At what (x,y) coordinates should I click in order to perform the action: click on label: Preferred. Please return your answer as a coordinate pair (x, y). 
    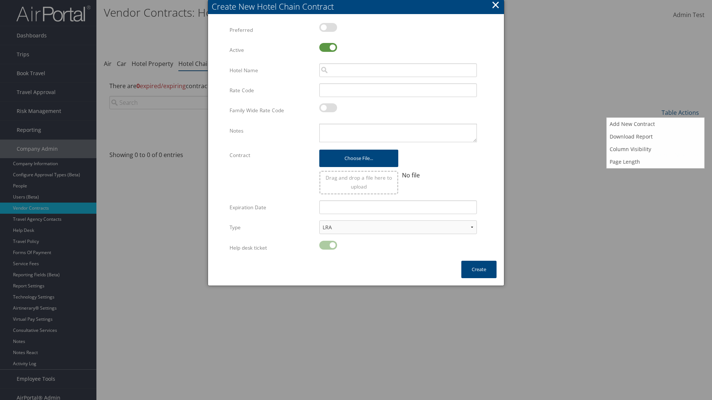
    Looking at the image, I should click on (271, 30).